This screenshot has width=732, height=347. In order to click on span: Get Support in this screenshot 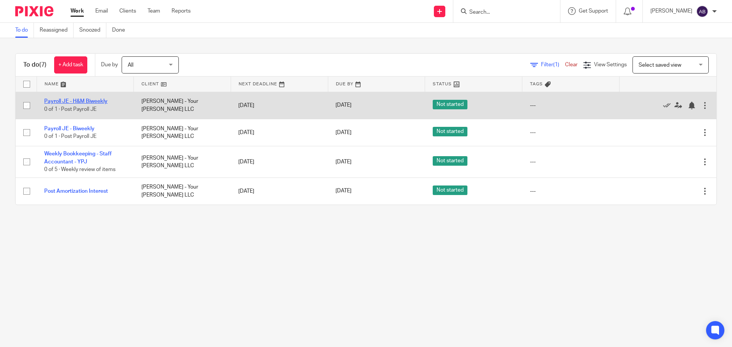, I will do `click(593, 11)`.